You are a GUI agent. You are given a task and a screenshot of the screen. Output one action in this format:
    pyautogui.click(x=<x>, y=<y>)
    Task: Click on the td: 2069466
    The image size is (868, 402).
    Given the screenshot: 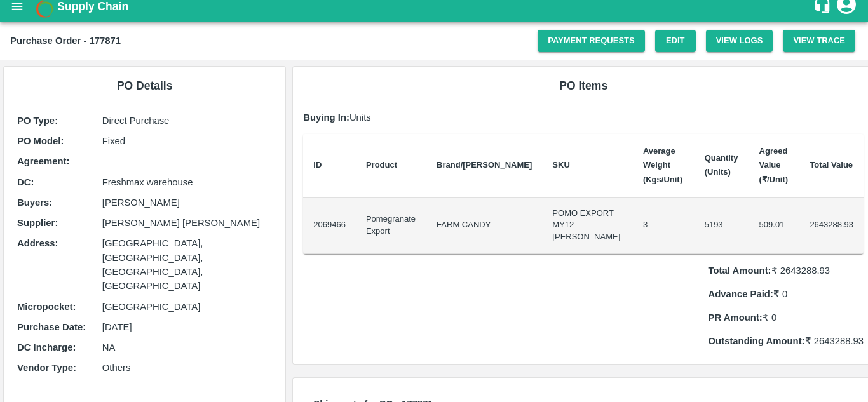 What is the action you would take?
    pyautogui.click(x=330, y=226)
    